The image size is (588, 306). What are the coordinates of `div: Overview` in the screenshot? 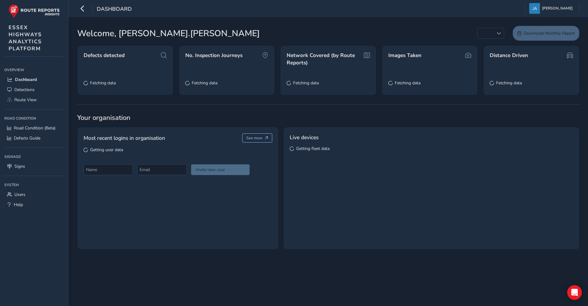 It's located at (34, 70).